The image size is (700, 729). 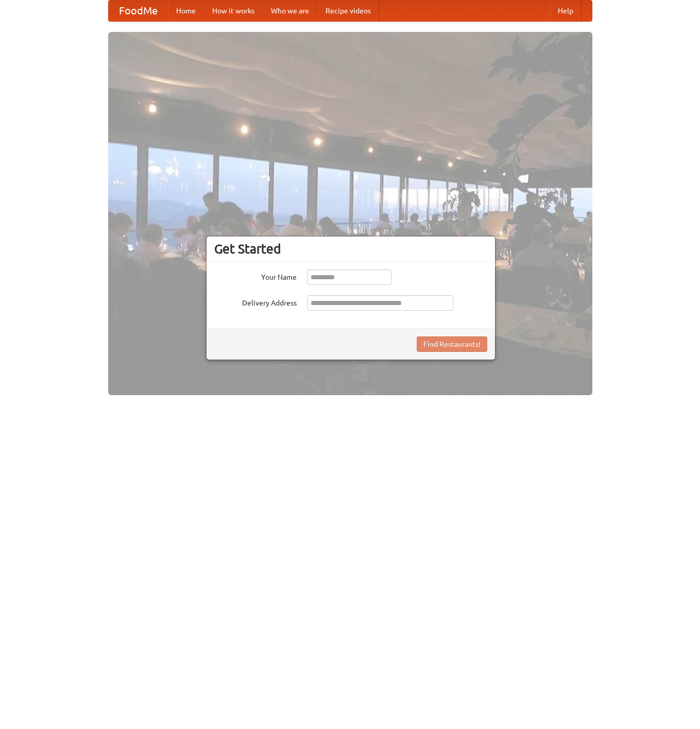 What do you see at coordinates (234, 11) in the screenshot?
I see `a: How it works` at bounding box center [234, 11].